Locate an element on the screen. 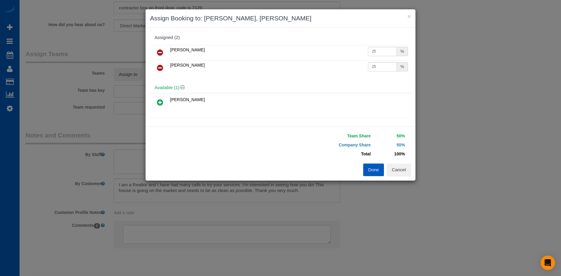 The height and width of the screenshot is (276, 561). div: Open Intercom Messenger is located at coordinates (547, 263).